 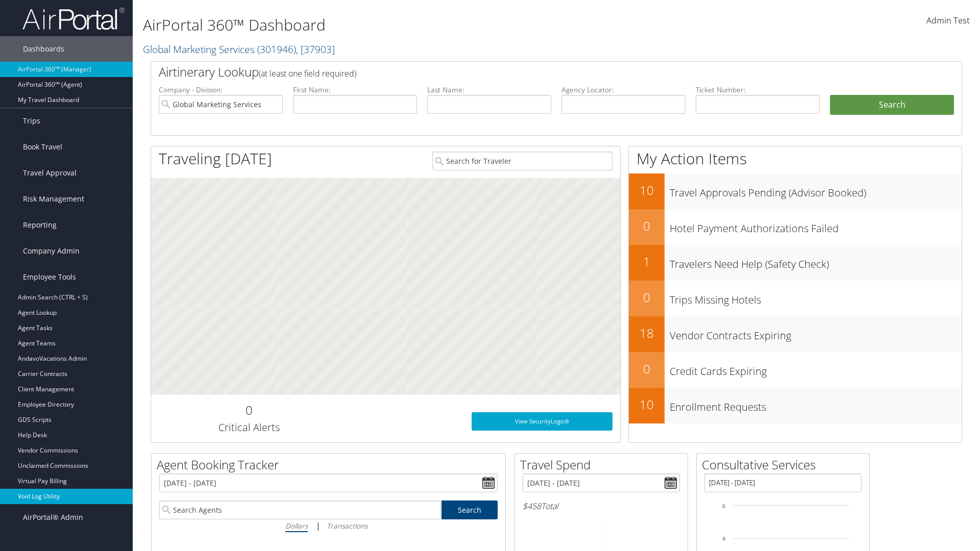 I want to click on tspan: 4, so click(x=724, y=539).